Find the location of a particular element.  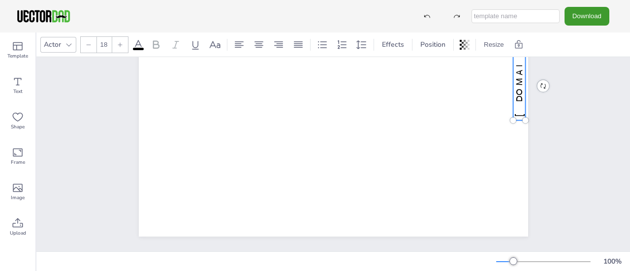

input: template name is located at coordinates (516, 16).